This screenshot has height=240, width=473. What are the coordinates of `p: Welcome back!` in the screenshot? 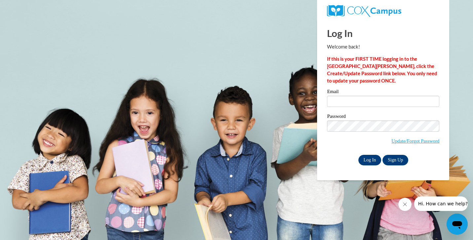 It's located at (383, 47).